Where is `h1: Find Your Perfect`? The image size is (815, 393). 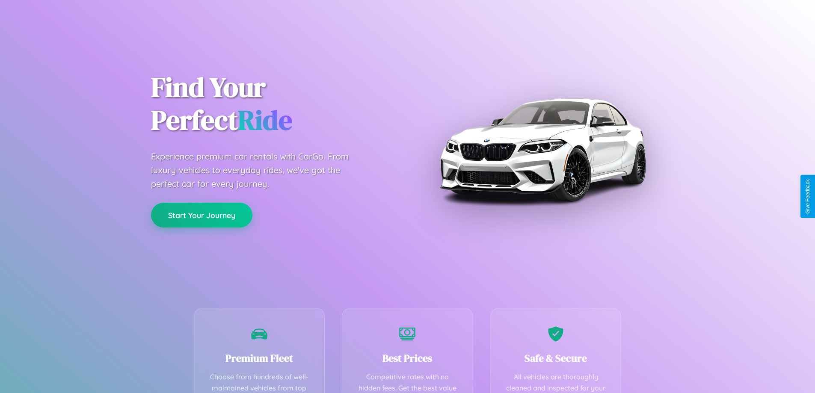 h1: Find Your Perfect is located at coordinates (273, 104).